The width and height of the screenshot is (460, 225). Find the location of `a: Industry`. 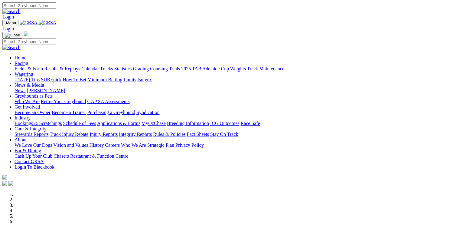

a: Industry is located at coordinates (22, 117).